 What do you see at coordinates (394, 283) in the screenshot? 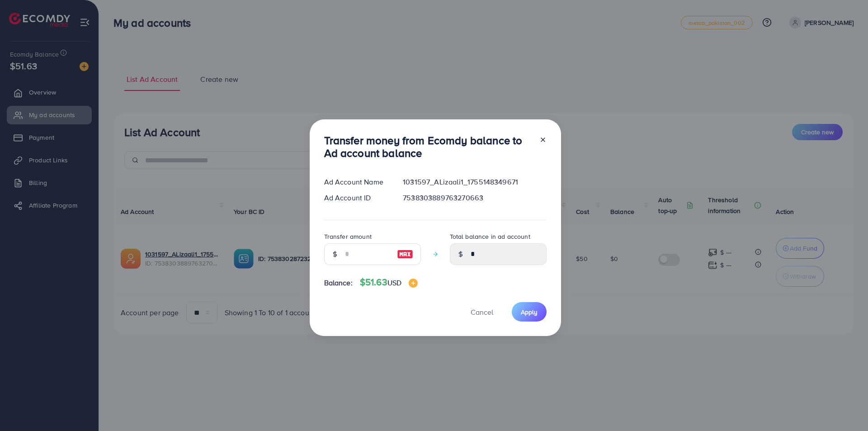
I see `span: USD` at bounding box center [394, 283].